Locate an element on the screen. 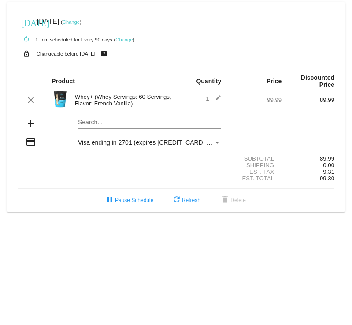  strong: Product is located at coordinates (63, 81).